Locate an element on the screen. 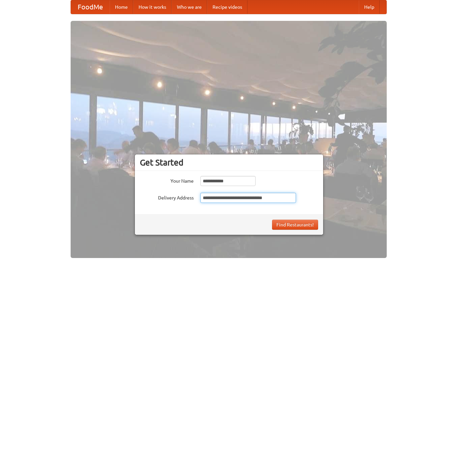  a: Recipe videos is located at coordinates (227, 7).